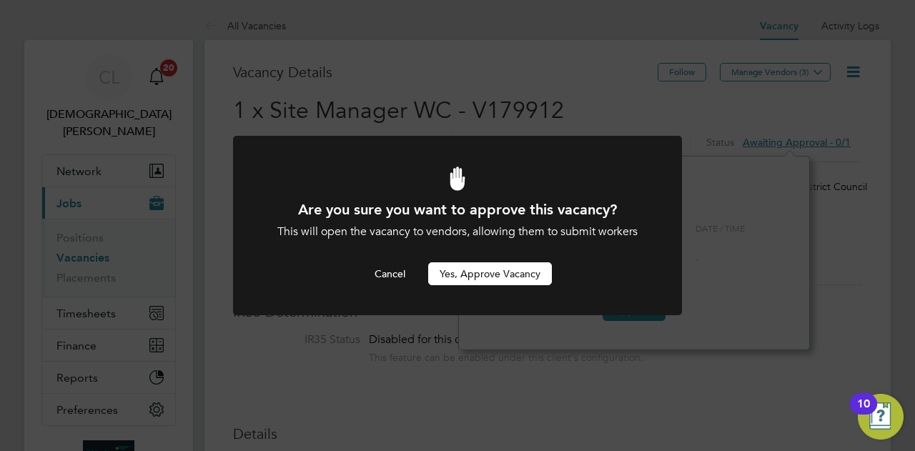 This screenshot has width=915, height=451. What do you see at coordinates (458, 232) in the screenshot?
I see `span: This will open the vacancy to vendors, allowing them to submit workers` at bounding box center [458, 232].